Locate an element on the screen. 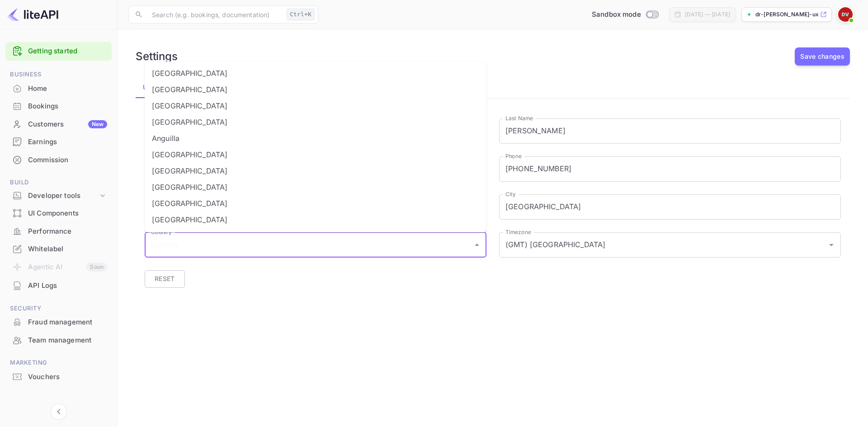 The width and height of the screenshot is (868, 427). a: Home is located at coordinates (58, 88).